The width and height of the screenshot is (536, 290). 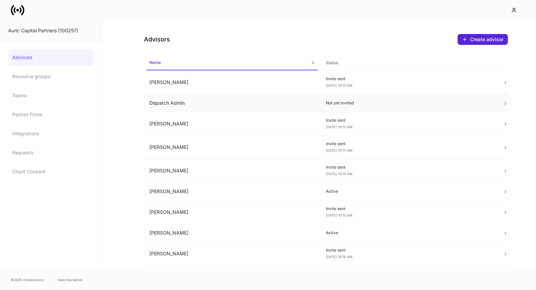 I want to click on td: Dispatch Admin, so click(x=232, y=103).